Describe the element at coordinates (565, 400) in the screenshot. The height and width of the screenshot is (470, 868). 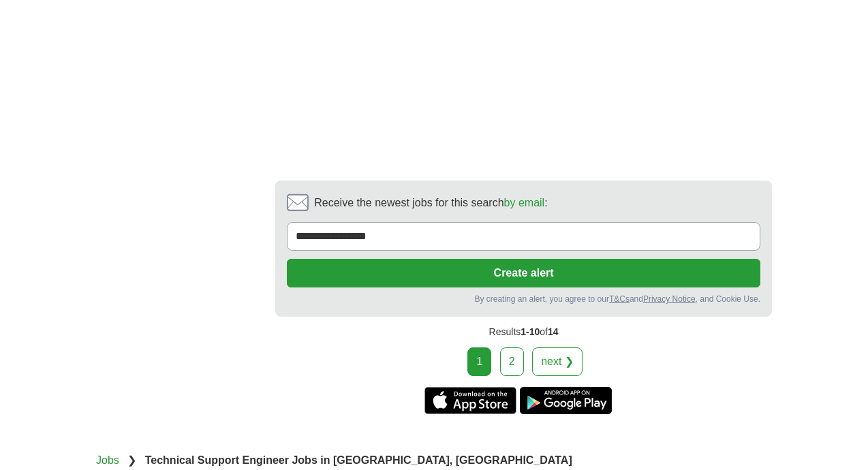
I see `a: Get the Android app` at that location.